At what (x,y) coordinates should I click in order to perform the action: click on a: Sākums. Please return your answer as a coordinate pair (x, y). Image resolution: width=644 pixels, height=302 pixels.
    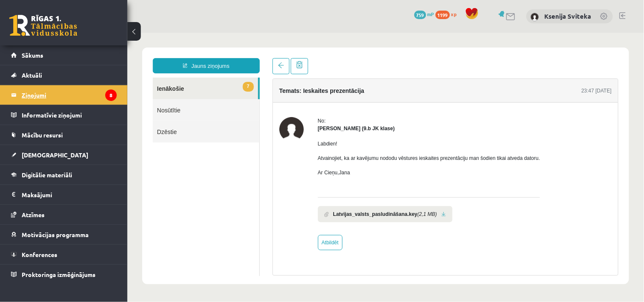
    Looking at the image, I should click on (64, 55).